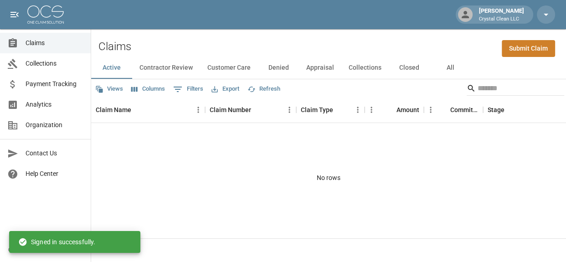 This screenshot has height=262, width=566. What do you see at coordinates (264, 89) in the screenshot?
I see `button: Refresh` at bounding box center [264, 89].